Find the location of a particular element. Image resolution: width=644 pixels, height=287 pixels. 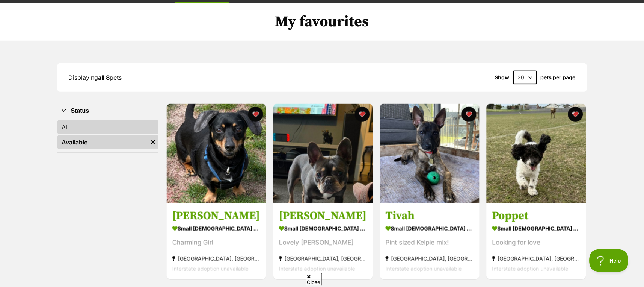

img: Tivah is located at coordinates (430, 153).